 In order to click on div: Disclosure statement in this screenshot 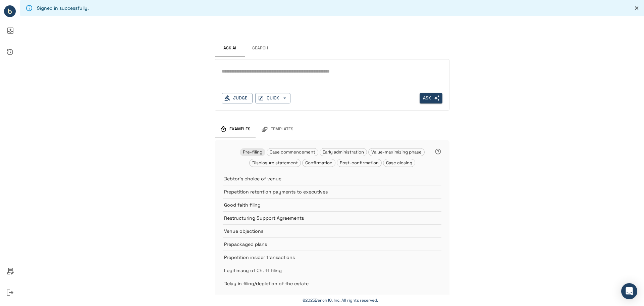, I will do `click(275, 163)`.